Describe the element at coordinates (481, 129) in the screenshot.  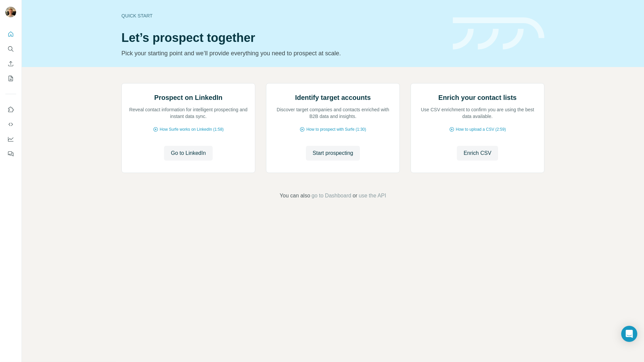
I see `span: How to upload a CSV (2:59)` at that location.